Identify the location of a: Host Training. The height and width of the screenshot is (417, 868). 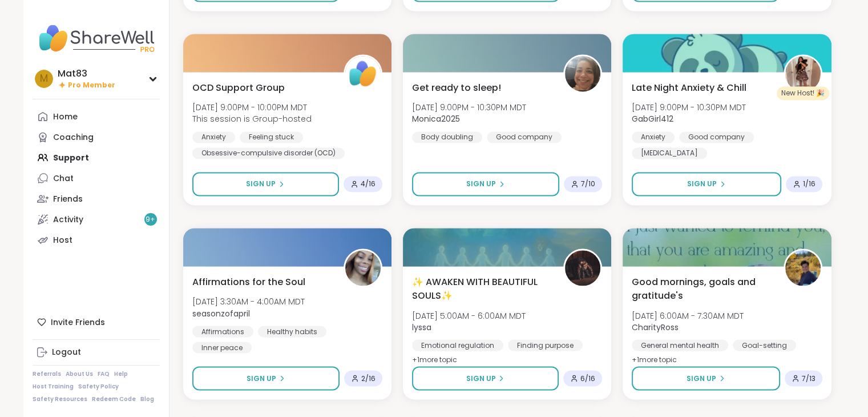
(53, 387).